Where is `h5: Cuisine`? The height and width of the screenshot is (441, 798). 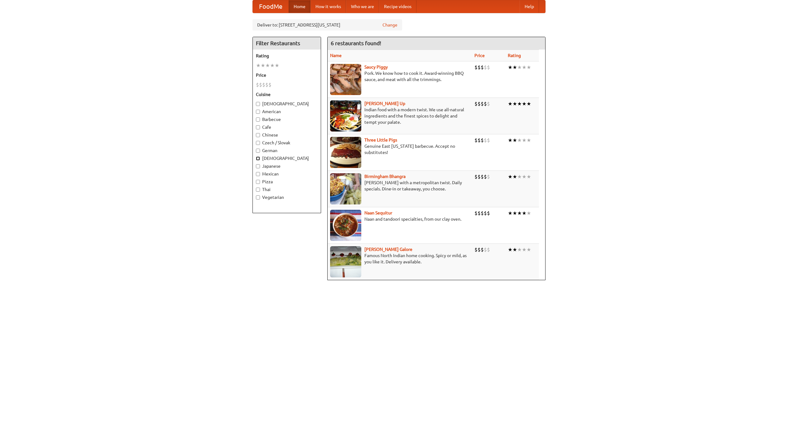 h5: Cuisine is located at coordinates (287, 95).